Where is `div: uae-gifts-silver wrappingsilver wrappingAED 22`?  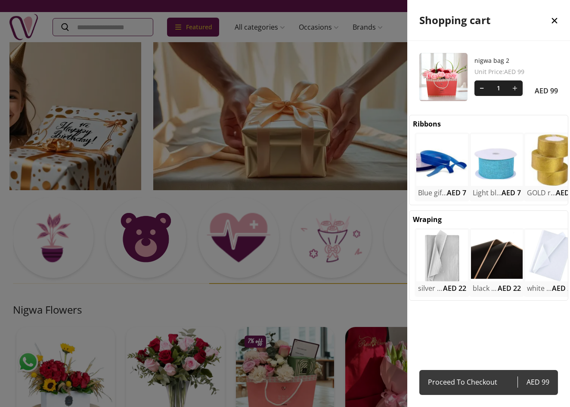 div: uae-gifts-silver wrappingsilver wrappingAED 22 is located at coordinates (442, 263).